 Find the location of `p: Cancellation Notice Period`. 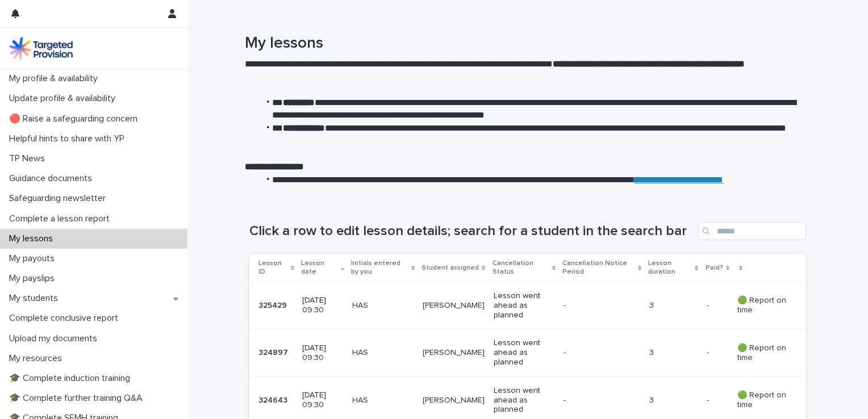

p: Cancellation Notice Period is located at coordinates (599, 267).